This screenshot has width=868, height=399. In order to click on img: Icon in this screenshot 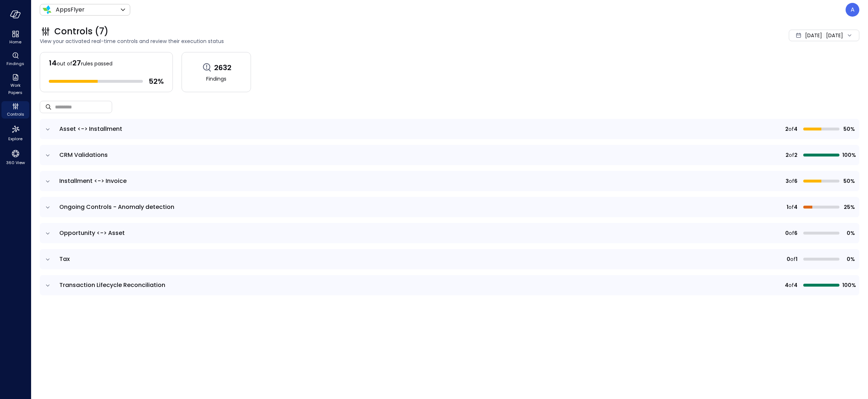, I will do `click(47, 10)`.